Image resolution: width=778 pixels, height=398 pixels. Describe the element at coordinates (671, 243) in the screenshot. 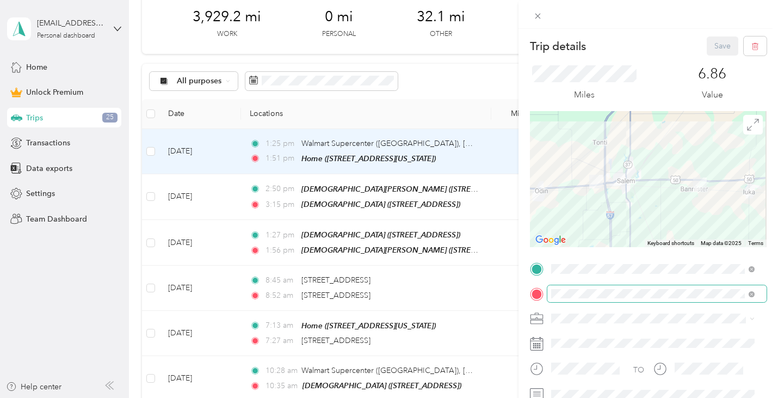

I see `button: Keyboard shortcuts` at that location.